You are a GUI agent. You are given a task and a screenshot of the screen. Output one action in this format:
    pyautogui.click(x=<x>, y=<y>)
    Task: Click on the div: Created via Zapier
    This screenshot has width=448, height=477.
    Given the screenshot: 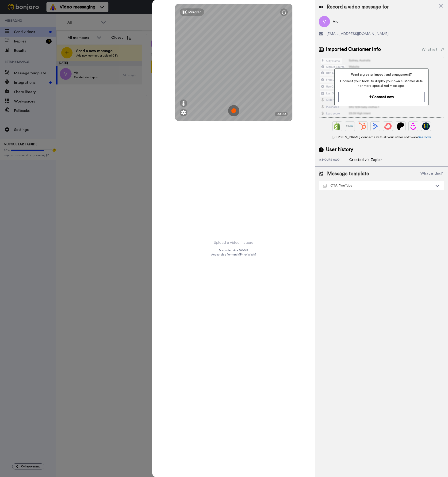 What is the action you would take?
    pyautogui.click(x=365, y=160)
    